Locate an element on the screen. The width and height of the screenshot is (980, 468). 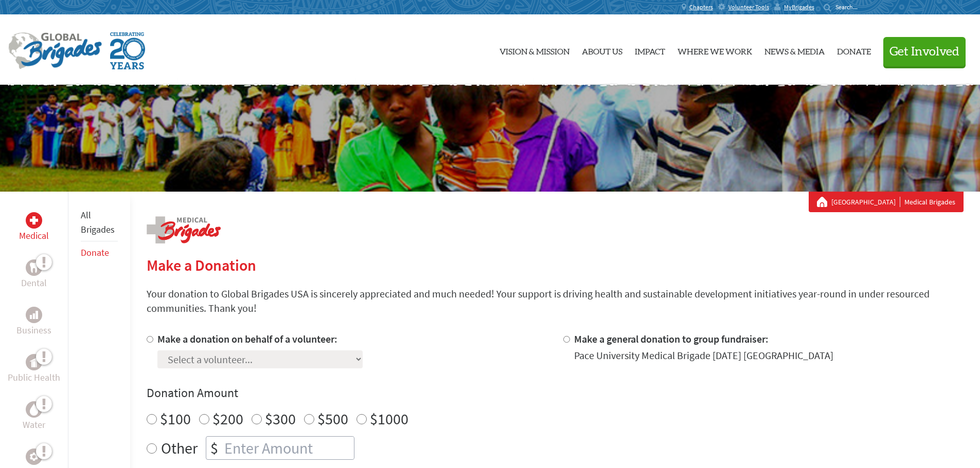
label: $300 is located at coordinates (280, 419).